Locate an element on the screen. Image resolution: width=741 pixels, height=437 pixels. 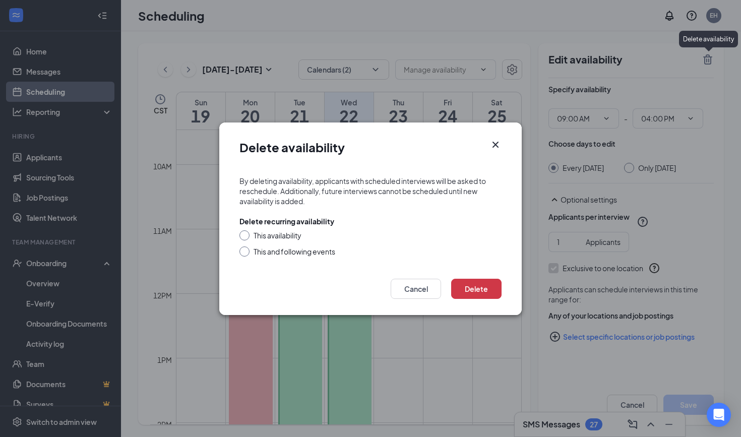
div: This and following events is located at coordinates (294, 252).